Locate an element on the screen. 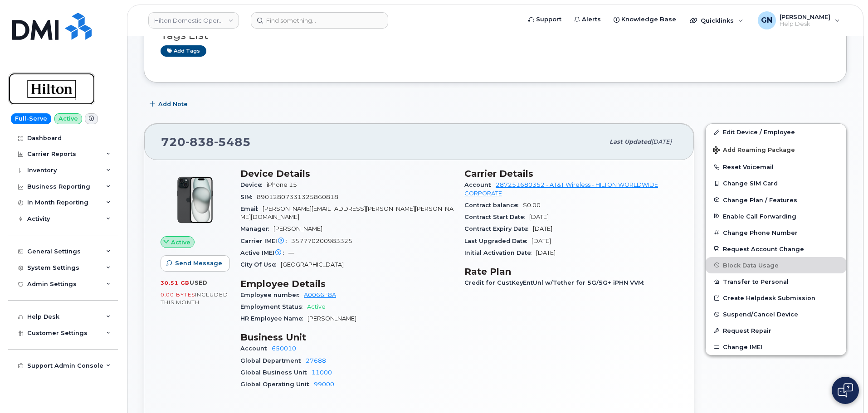  button: Add Roaming Package is located at coordinates (776, 149).